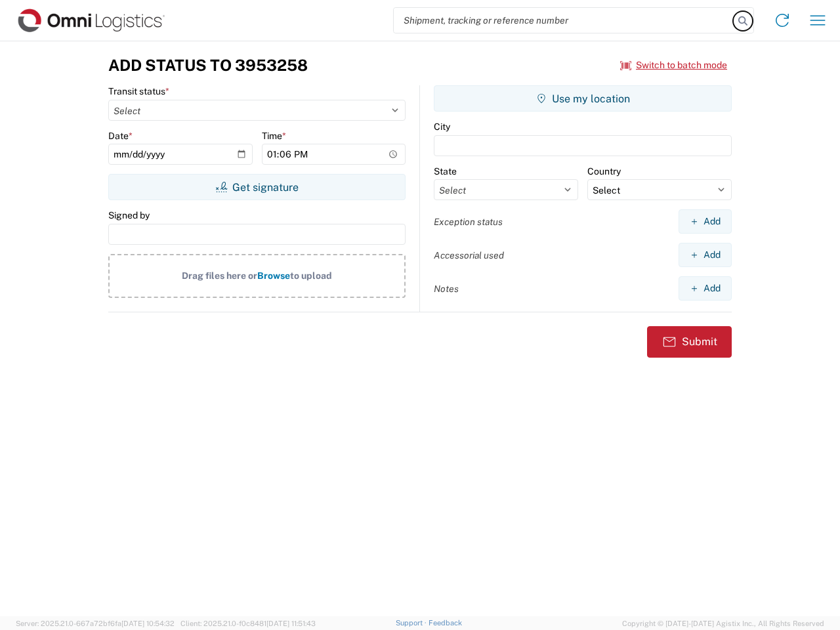 The height and width of the screenshot is (630, 840). Describe the element at coordinates (468, 255) in the screenshot. I see `label: Accessorial used` at that location.